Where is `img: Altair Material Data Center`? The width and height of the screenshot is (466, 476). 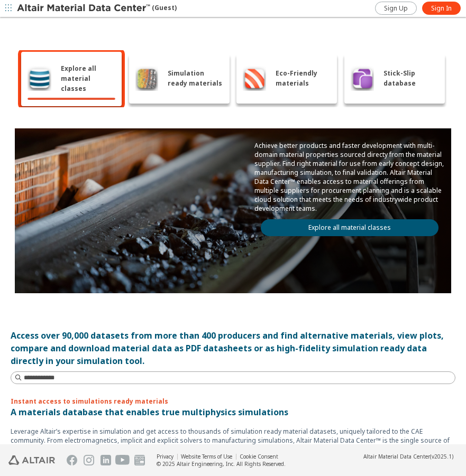
img: Altair Material Data Center is located at coordinates (84, 8).